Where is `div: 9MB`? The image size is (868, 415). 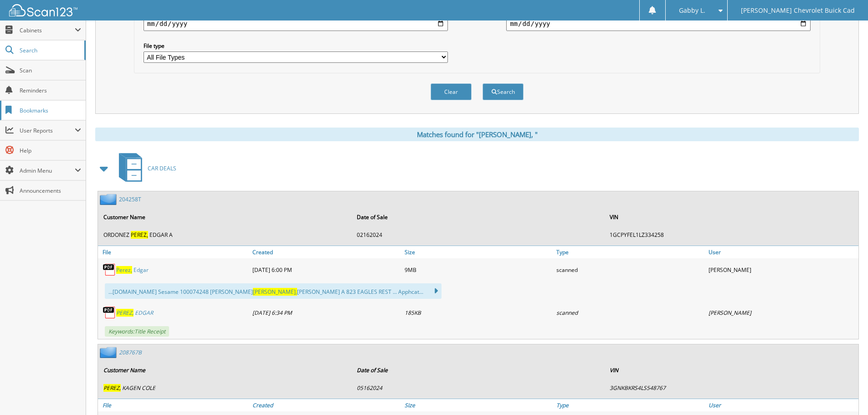 div: 9MB is located at coordinates (478, 270).